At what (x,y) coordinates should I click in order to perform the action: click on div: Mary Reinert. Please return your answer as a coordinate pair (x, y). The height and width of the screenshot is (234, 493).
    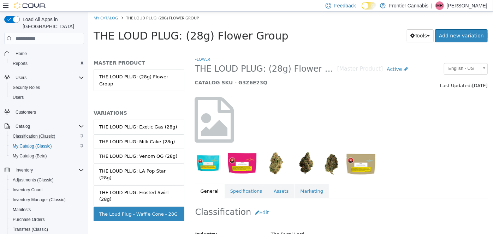
    Looking at the image, I should click on (440, 6).